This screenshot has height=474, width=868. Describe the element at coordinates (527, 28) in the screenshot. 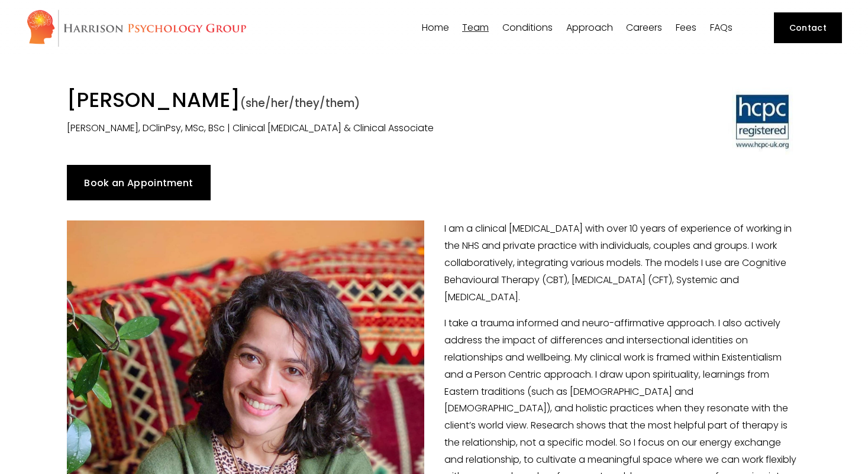

I see `span: Conditions` at that location.